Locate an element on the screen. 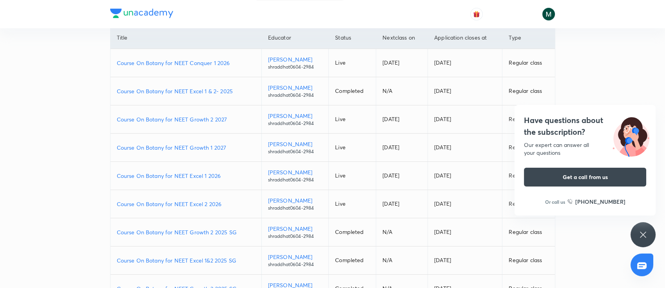 The image size is (665, 288). p: Course On Botany for NEET Excel 1 2026 is located at coordinates (186, 176).